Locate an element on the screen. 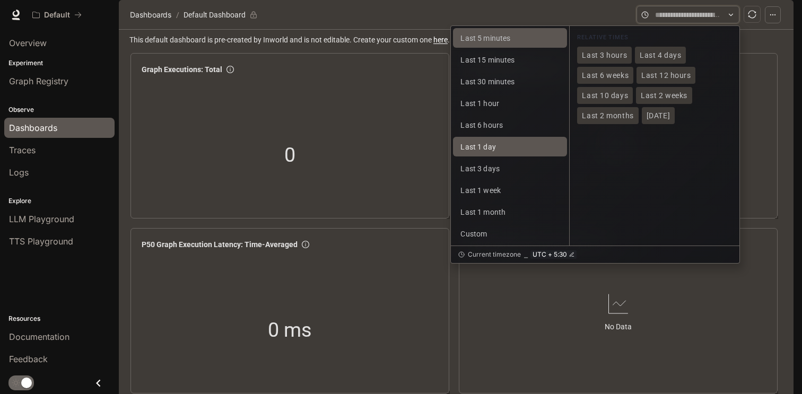 Image resolution: width=802 pixels, height=394 pixels. button: Last 2 months is located at coordinates (607, 116).